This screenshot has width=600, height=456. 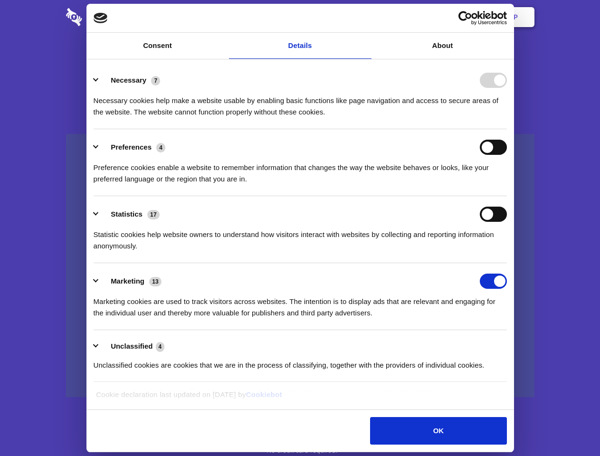 What do you see at coordinates (300, 170) in the screenshot?
I see `div: Preference cookies enable a website to remember information that changes the way the website beha...` at bounding box center [300, 170].